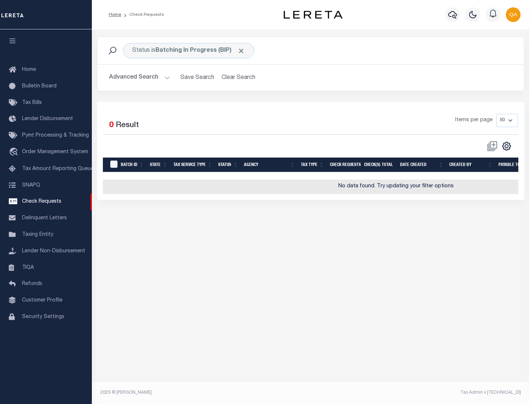  What do you see at coordinates (44, 218) in the screenshot?
I see `span: Delinquent Letters` at bounding box center [44, 218].